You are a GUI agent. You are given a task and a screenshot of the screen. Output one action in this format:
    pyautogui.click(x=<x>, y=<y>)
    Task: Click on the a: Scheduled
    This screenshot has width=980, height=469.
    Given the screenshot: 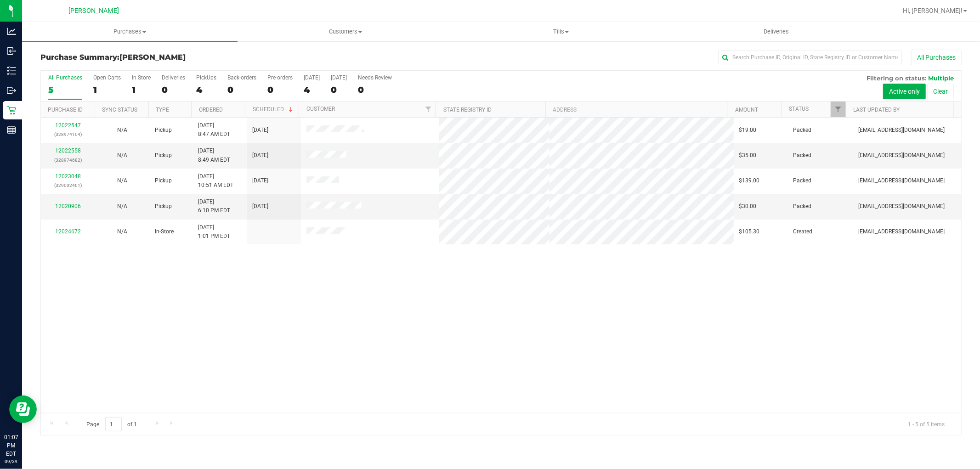 What is the action you would take?
    pyautogui.click(x=273, y=109)
    